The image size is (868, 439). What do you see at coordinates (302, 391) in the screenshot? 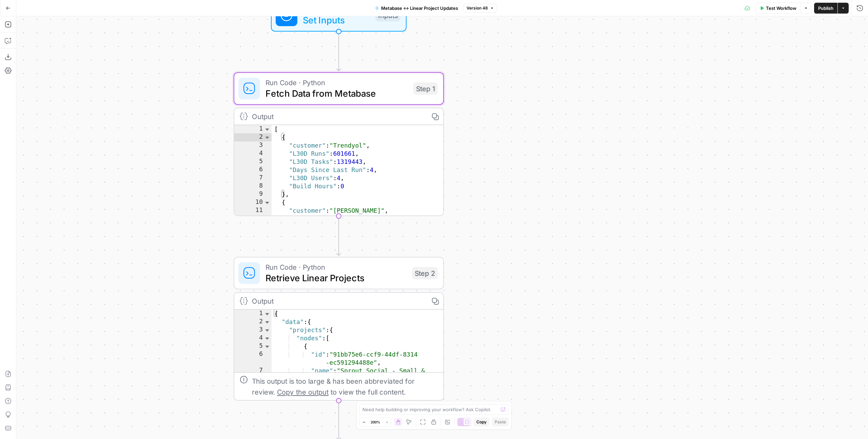
I see `span: Copy the output` at bounding box center [302, 391].